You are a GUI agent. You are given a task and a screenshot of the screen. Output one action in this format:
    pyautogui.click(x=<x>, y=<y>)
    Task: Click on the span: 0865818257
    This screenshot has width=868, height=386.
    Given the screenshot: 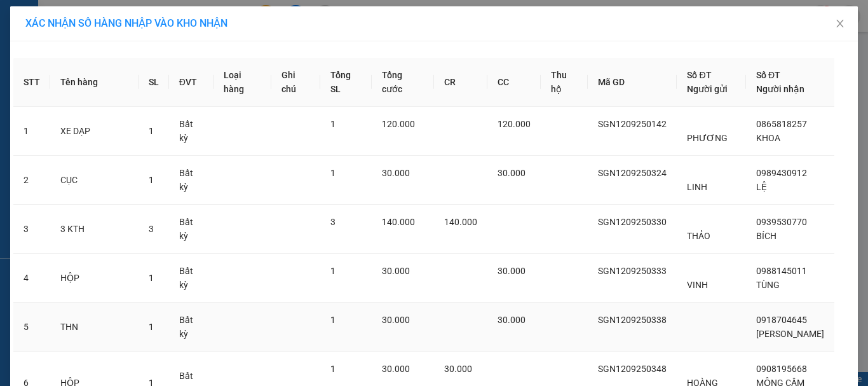 What is the action you would take?
    pyautogui.click(x=782, y=124)
    